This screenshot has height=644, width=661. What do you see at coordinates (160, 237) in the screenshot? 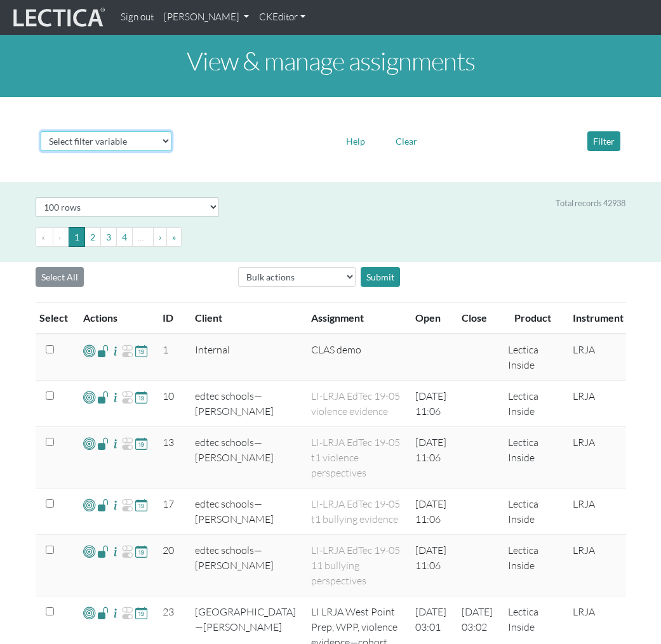
I see `button: Go to next page` at bounding box center [160, 237].